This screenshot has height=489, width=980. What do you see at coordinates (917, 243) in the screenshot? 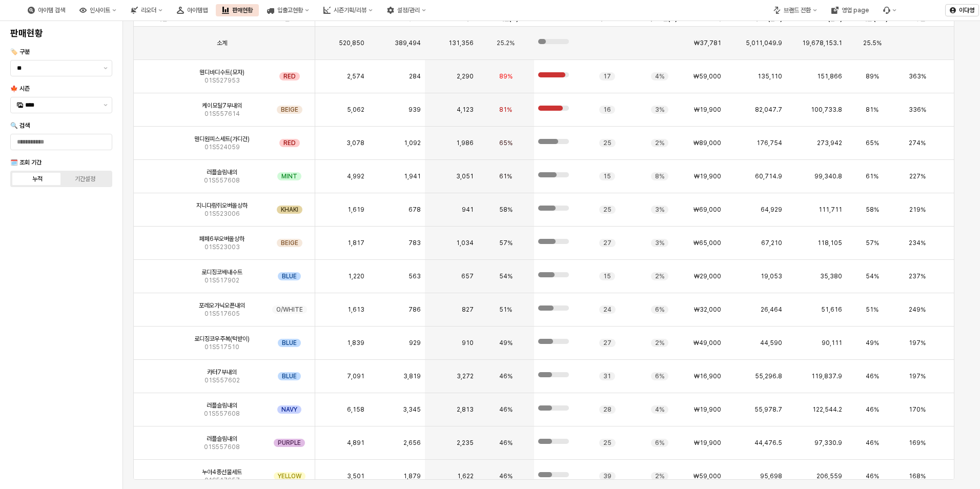
I see `span: 234%` at bounding box center [917, 243].